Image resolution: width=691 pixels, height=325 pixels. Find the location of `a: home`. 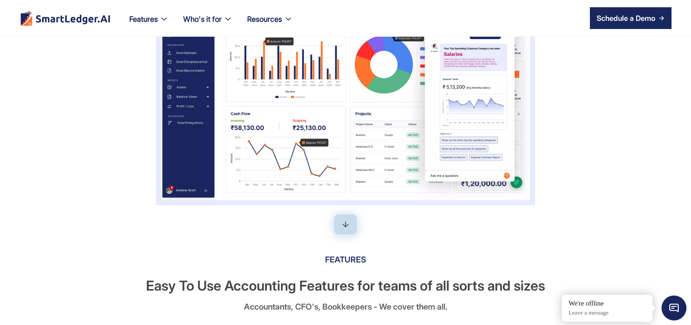

a: home is located at coordinates (65, 18).